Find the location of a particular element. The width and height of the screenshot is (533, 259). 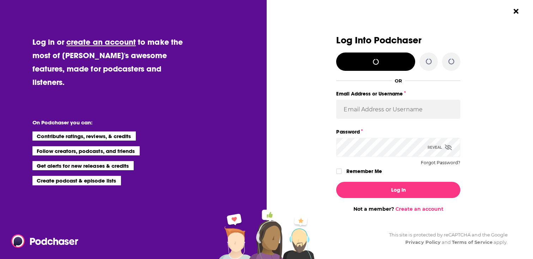

div: This site is protected by reCAPTCHA and the Google and apply. is located at coordinates (446, 239).